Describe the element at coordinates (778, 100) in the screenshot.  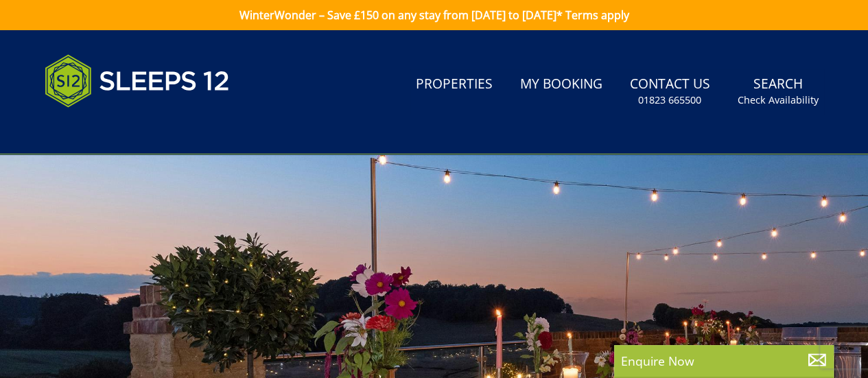
I see `small: Check Availability` at that location.